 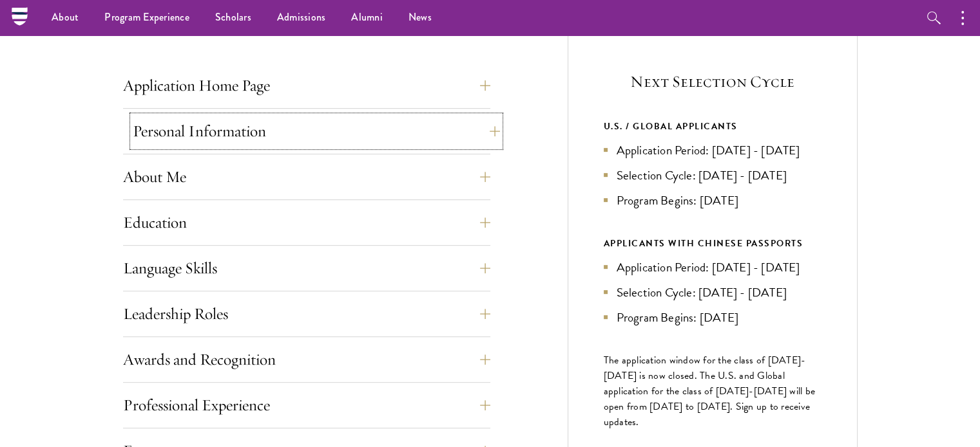 I want to click on button: Application Home Page, so click(x=306, y=86).